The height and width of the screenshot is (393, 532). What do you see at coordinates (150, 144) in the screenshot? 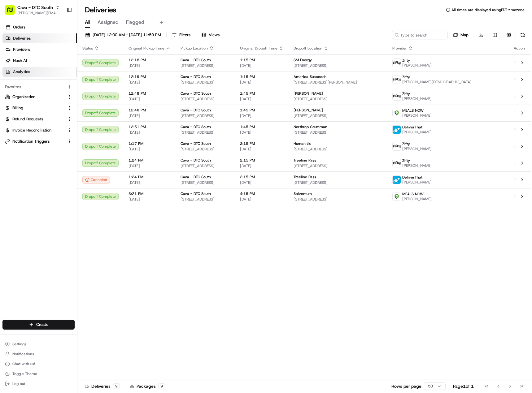
I see `span: 1:17 PM` at bounding box center [150, 144].